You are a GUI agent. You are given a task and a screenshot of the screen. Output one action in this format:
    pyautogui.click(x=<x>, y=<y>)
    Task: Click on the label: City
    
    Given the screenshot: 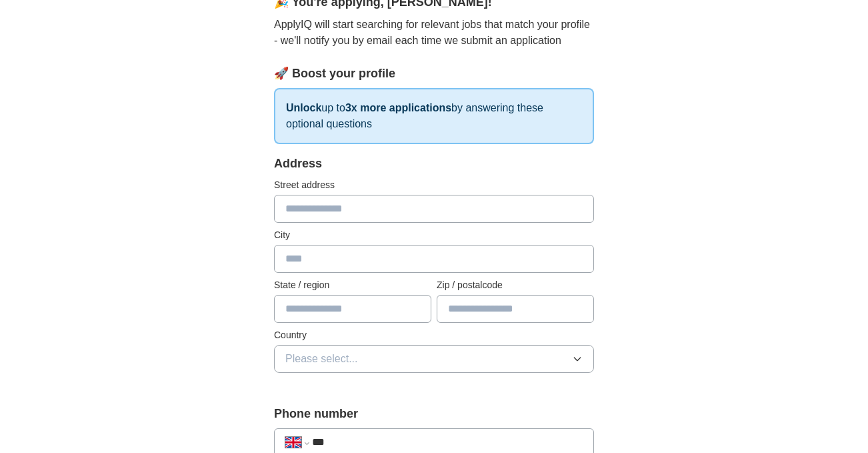 What is the action you would take?
    pyautogui.click(x=434, y=235)
    